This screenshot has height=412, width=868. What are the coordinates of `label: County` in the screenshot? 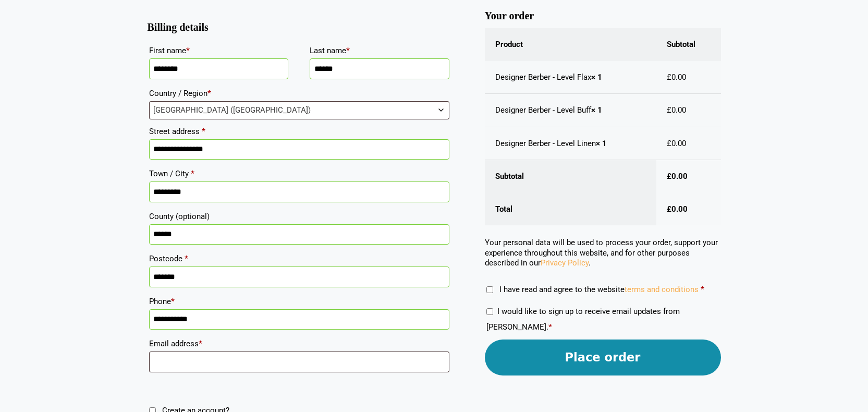 It's located at (299, 217).